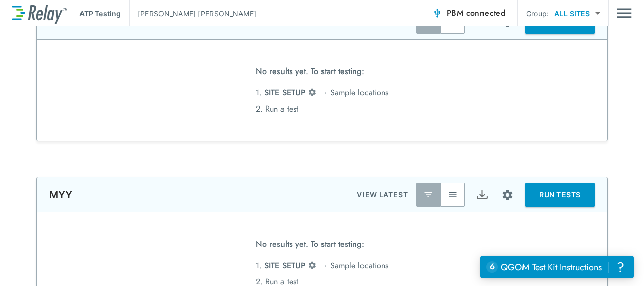 The width and height of the screenshot is (644, 286). What do you see at coordinates (486, 13) in the screenshot?
I see `span: connected` at bounding box center [486, 13].